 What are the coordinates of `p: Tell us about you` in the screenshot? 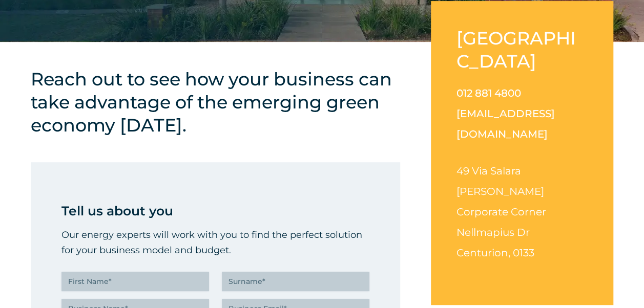 It's located at (215, 211).